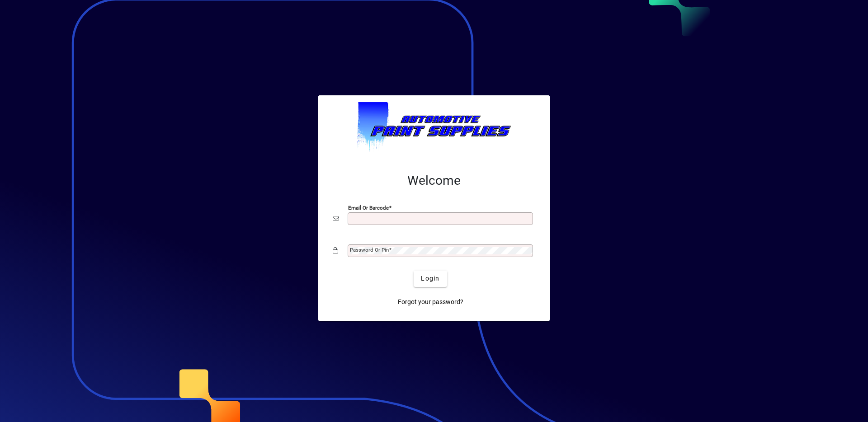  Describe the element at coordinates (368, 207) in the screenshot. I see `mat-label: Email or Barcode` at that location.